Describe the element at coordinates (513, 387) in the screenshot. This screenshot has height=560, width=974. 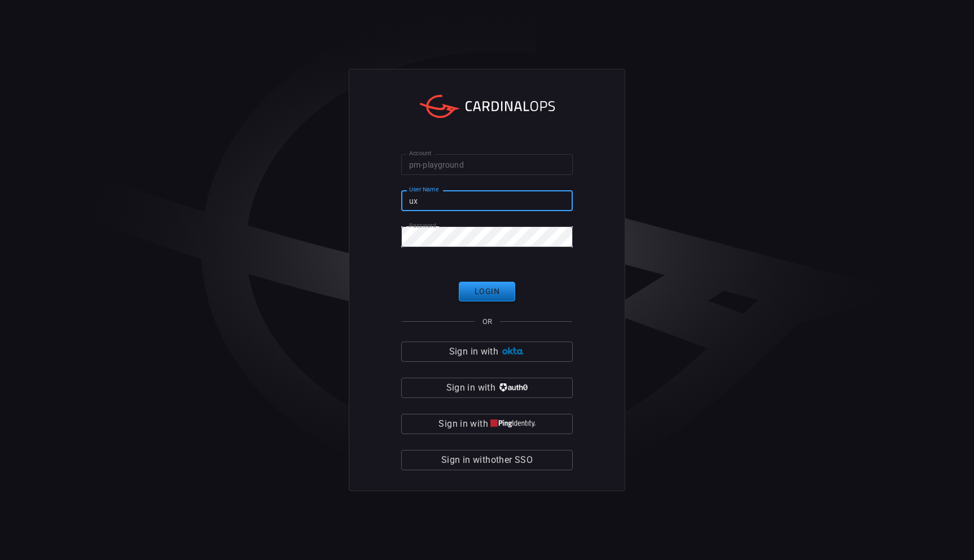
I see `img: vP8Hhh4KuCH8AavWKdZY7RZgAAAAASUVORK5CYII=` at that location.